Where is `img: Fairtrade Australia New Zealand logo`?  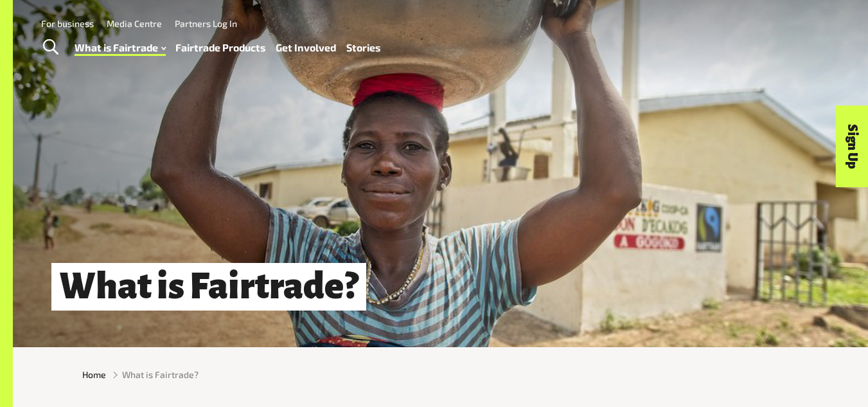 img: Fairtrade Australia New Zealand logo is located at coordinates (807, 43).